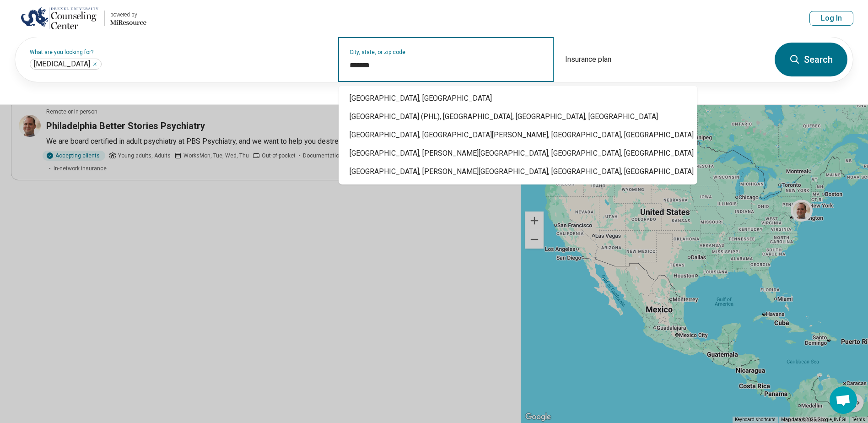 This screenshot has height=423, width=868. Describe the element at coordinates (518, 135) in the screenshot. I see `div: Suggestions` at that location.